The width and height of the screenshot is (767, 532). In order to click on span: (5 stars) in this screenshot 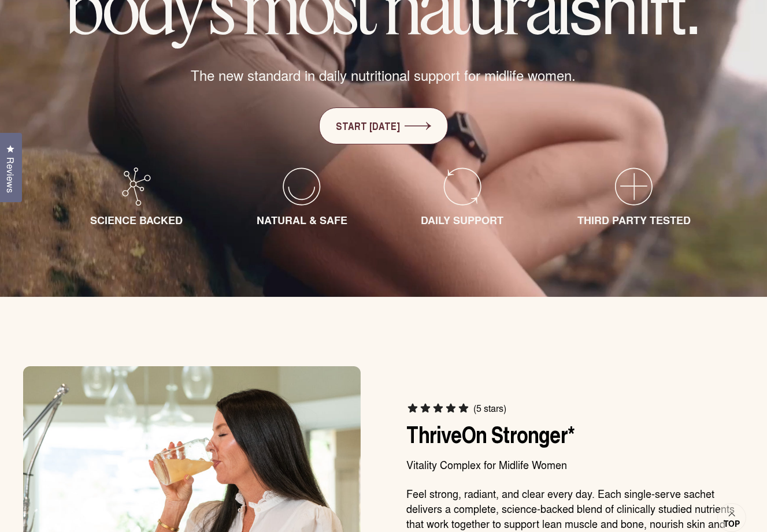, I will do `click(490, 408)`.